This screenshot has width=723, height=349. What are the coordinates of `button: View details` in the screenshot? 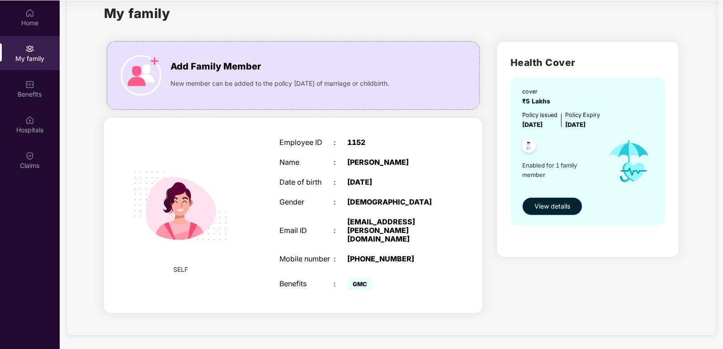 It's located at (552, 207).